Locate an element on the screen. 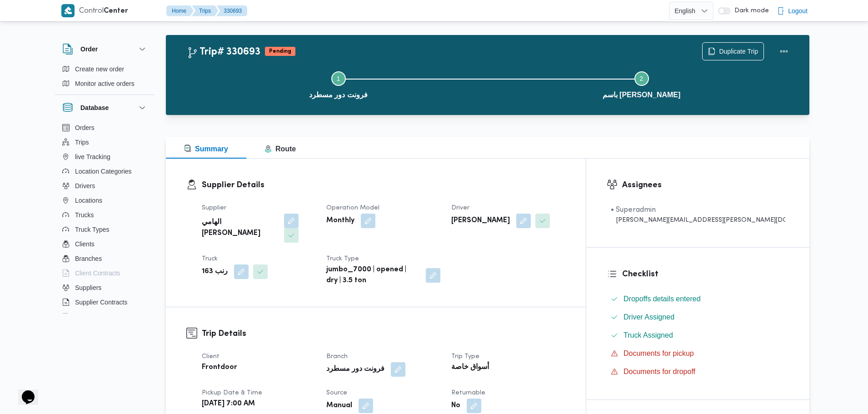 This screenshot has height=414, width=868. span: Driver is located at coordinates (460, 208).